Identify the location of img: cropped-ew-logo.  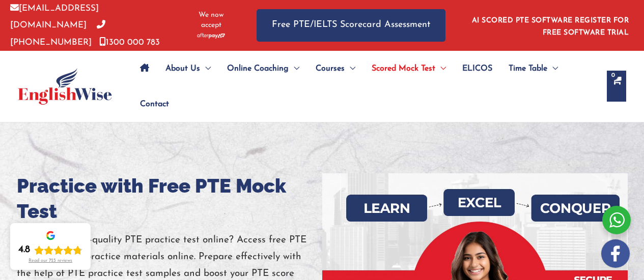
(64, 87).